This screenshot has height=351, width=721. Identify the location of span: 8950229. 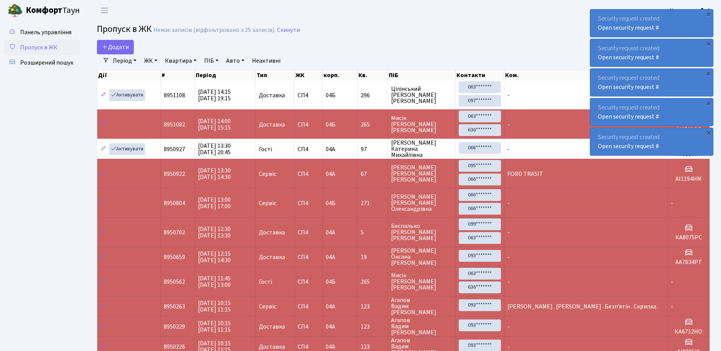
(174, 327).